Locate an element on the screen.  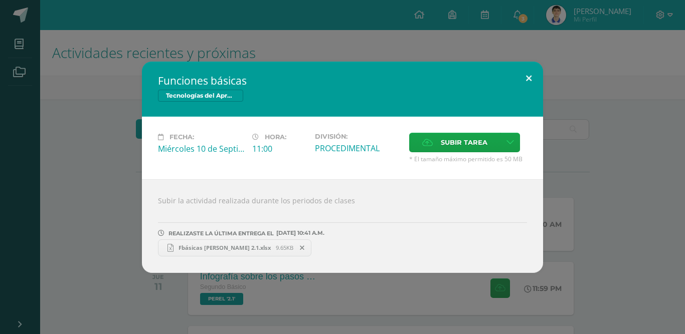
div: 11:00 is located at coordinates (279, 149).